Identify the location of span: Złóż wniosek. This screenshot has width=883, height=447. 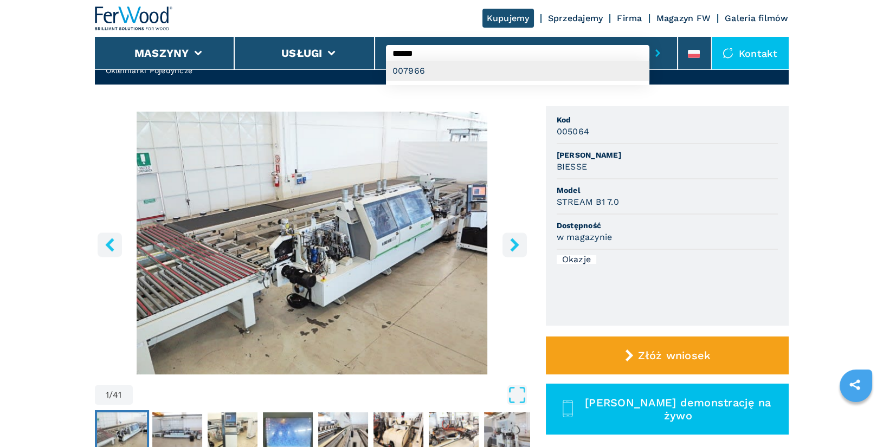
(674, 356).